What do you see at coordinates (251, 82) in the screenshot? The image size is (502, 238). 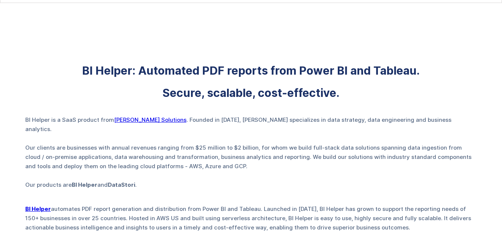 I see `strong: BI Helper: Automated PDF reports from Power BI and Tableau. Secure, scalable, cost-effective.` at bounding box center [251, 82].